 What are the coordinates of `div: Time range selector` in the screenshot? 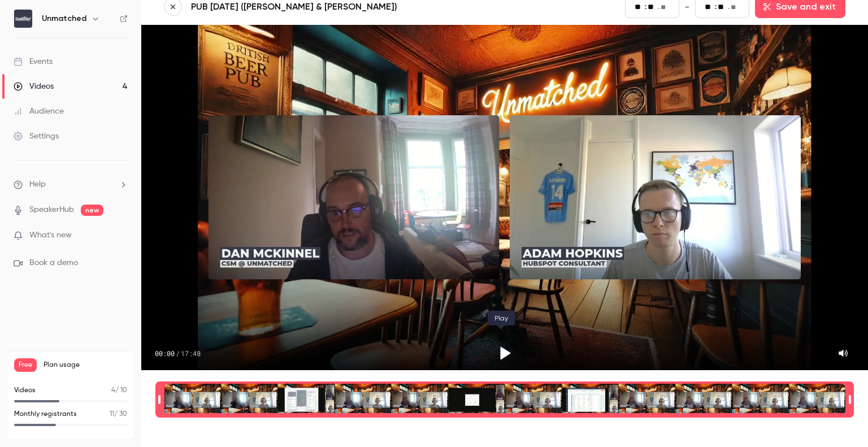 It's located at (505, 400).